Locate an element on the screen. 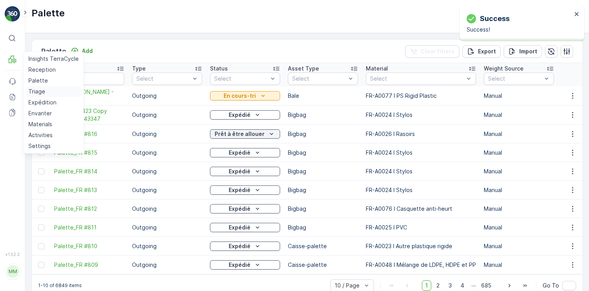 This screenshot has width=589, height=291. span: Palette_FR #812 is located at coordinates (89, 209).